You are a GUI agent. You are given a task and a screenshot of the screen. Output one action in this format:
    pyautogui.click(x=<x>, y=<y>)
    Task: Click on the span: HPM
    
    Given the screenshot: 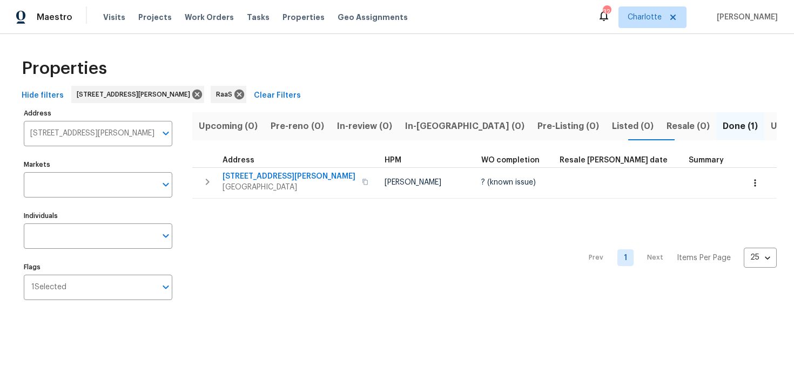 What is the action you would take?
    pyautogui.click(x=393, y=160)
    